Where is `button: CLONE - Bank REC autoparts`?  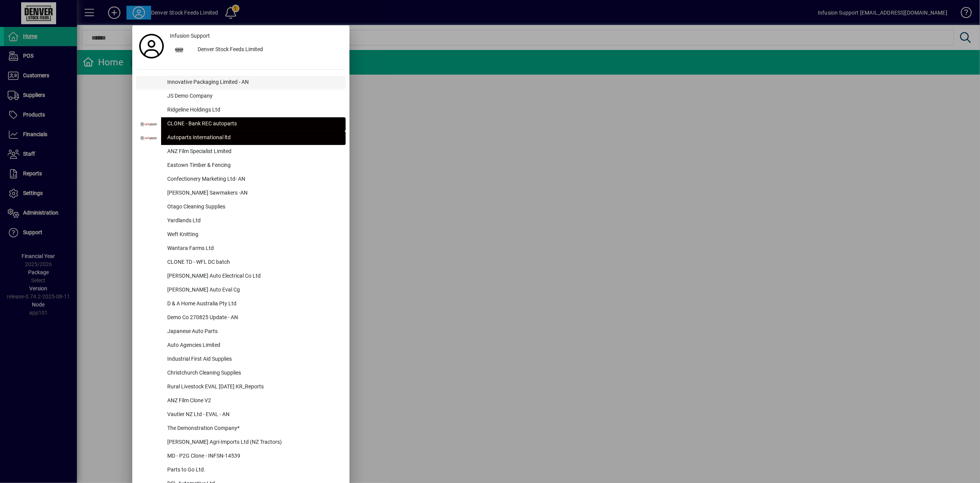 button: CLONE - Bank REC autoparts is located at coordinates (241, 124).